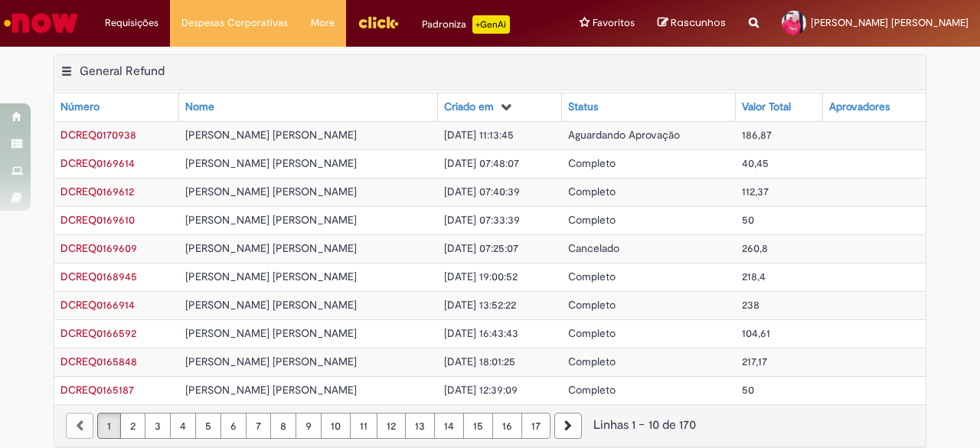  Describe the element at coordinates (98, 220) in the screenshot. I see `a: Abrir Registro: DCREQ0169610` at that location.